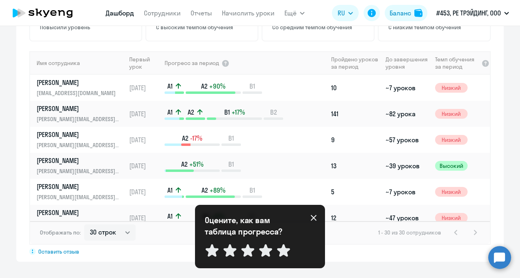 The width and height of the screenshot is (520, 278). What do you see at coordinates (58, 251) in the screenshot?
I see `span: Оставить отзыв` at bounding box center [58, 251].